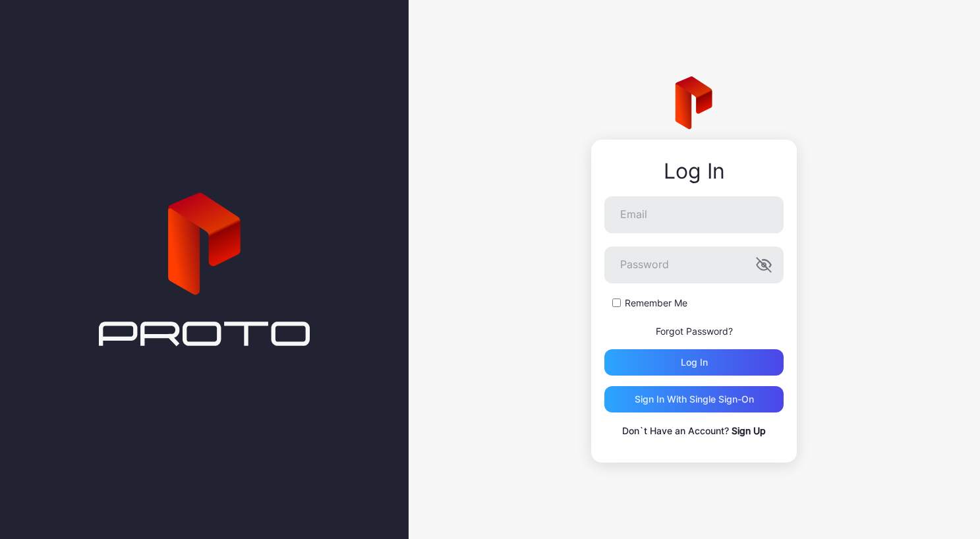  I want to click on a: Forgot Password?, so click(694, 331).